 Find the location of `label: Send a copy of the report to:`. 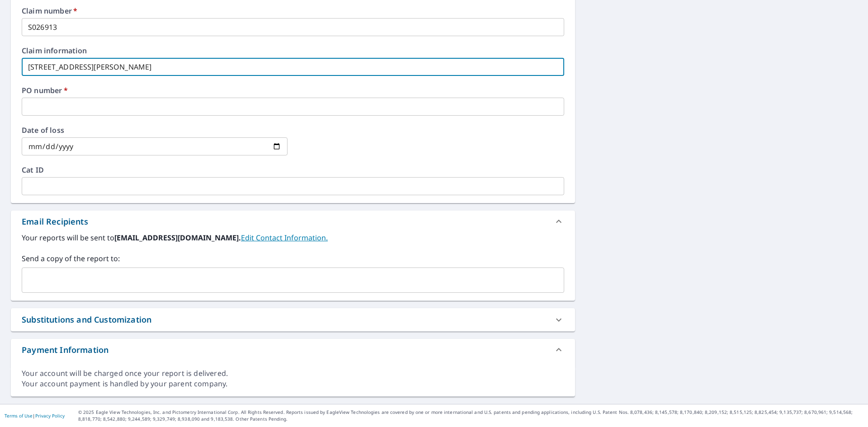

label: Send a copy of the report to: is located at coordinates (293, 258).